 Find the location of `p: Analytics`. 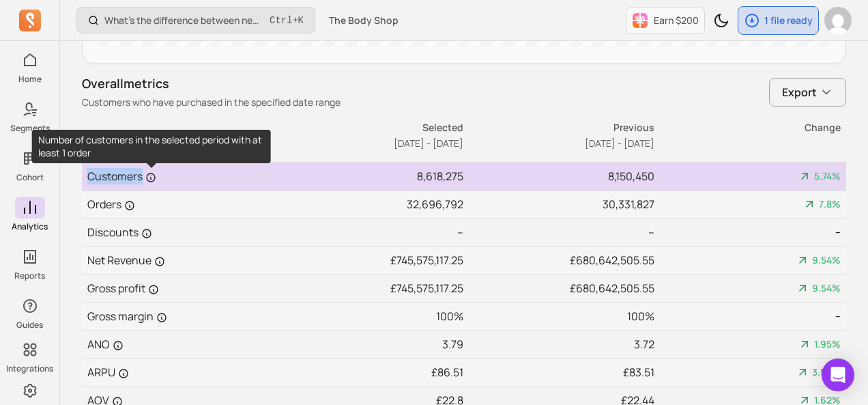

p: Analytics is located at coordinates (29, 226).